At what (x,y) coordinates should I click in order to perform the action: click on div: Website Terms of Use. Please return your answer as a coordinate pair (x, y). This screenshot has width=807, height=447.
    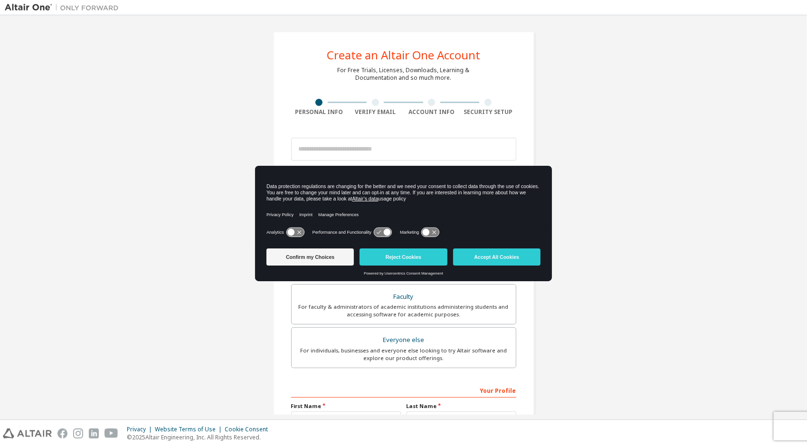
    Looking at the image, I should click on (189, 429).